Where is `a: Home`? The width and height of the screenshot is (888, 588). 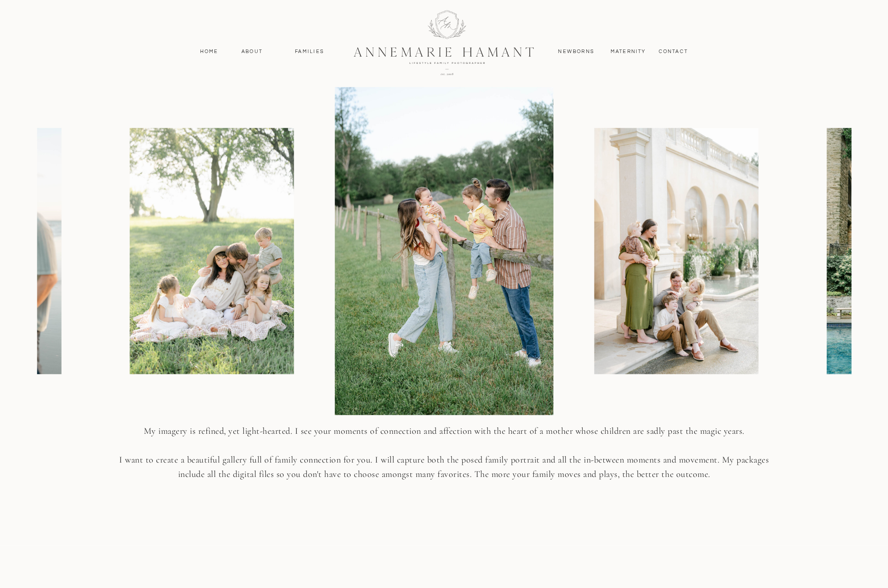
a: Home is located at coordinates (209, 52).